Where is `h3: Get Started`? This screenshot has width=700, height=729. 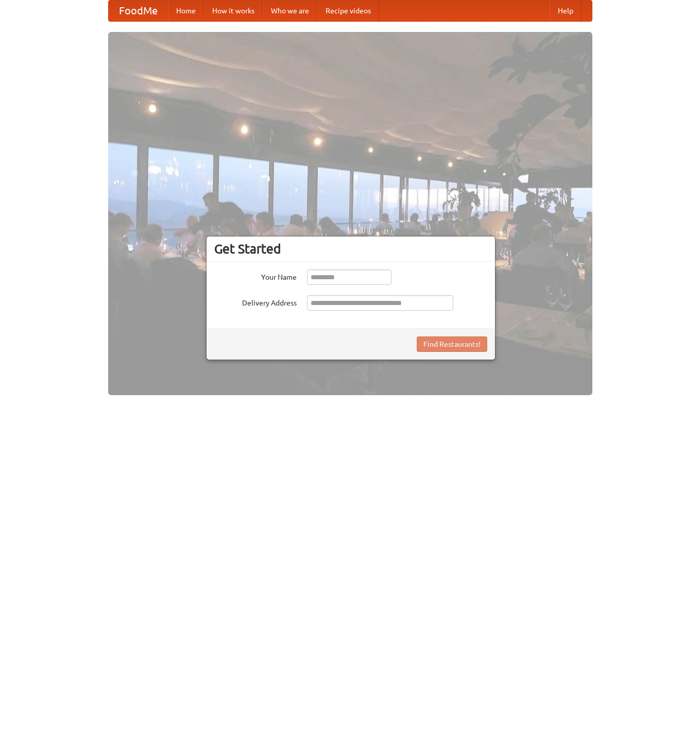
h3: Get Started is located at coordinates (351, 249).